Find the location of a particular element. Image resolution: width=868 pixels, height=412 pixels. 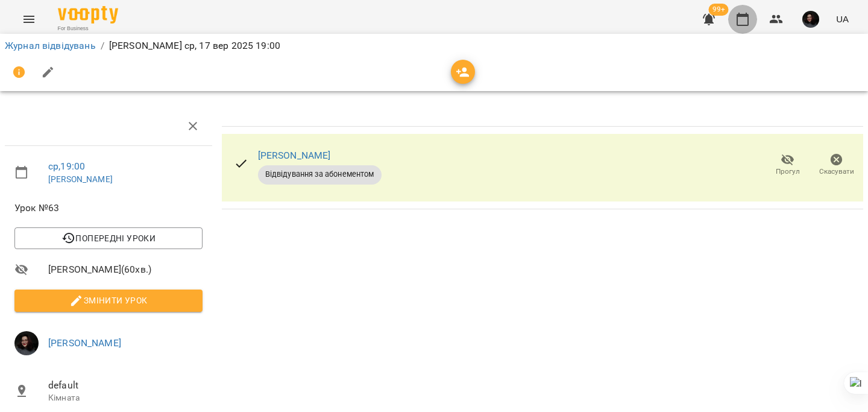

span: Скасувати is located at coordinates (837, 171).